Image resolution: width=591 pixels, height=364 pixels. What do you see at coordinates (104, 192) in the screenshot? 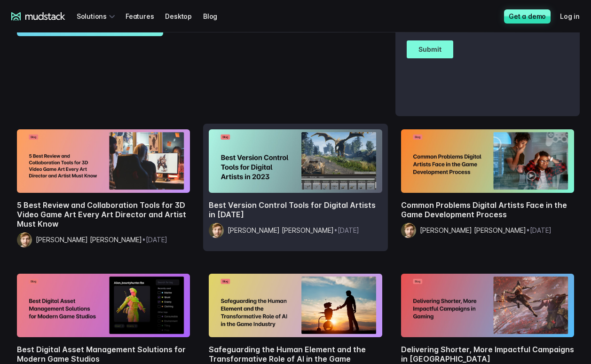
I see `a: 5 Best Review and Collaboration Tools for 3D Video Game Art Every Art Director and Artist Must Kn...` at bounding box center [104, 192].